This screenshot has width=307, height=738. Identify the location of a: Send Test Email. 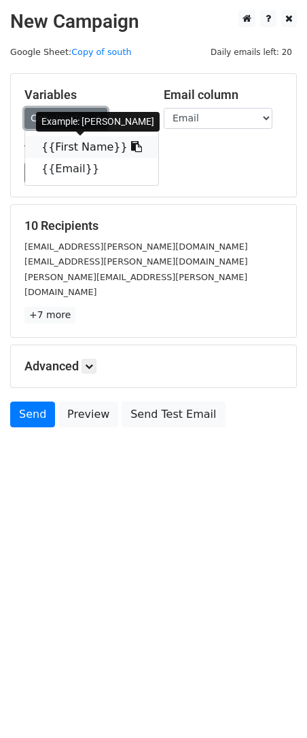
(173, 415).